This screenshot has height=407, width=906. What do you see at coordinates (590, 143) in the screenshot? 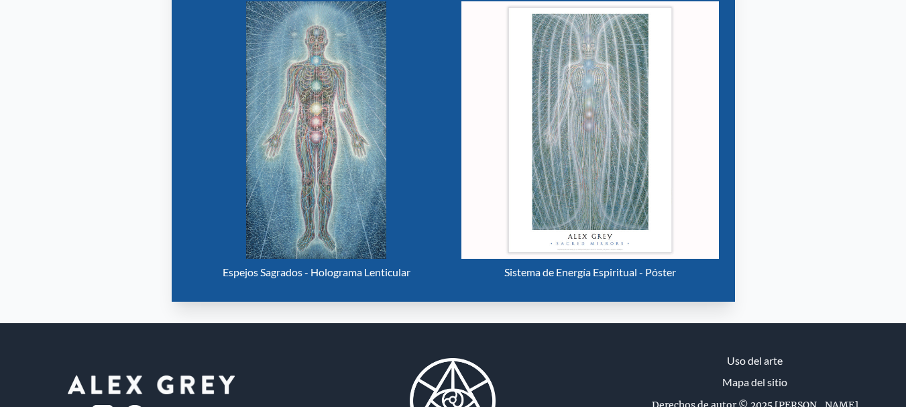
I see `a: Sistema de Energía Espiritual - Póster` at bounding box center [590, 143].